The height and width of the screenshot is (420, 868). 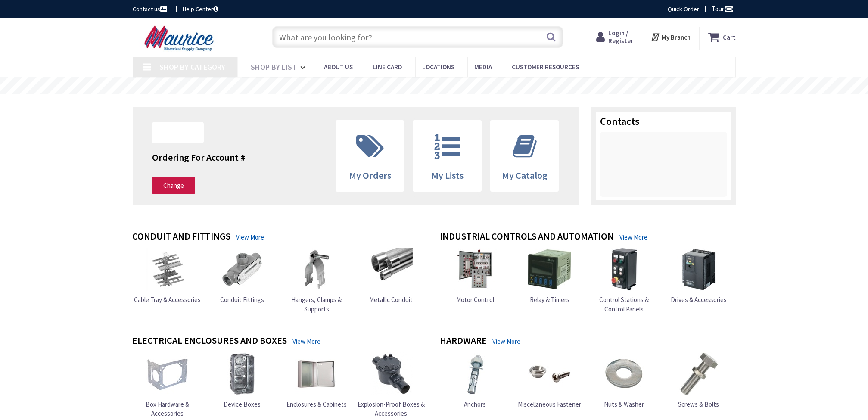 What do you see at coordinates (475, 374) in the screenshot?
I see `img: Anchors` at bounding box center [475, 374].